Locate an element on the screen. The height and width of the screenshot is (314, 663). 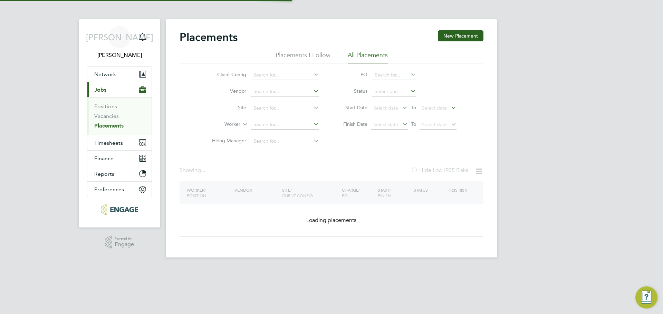
label: Vendor is located at coordinates (226, 91).